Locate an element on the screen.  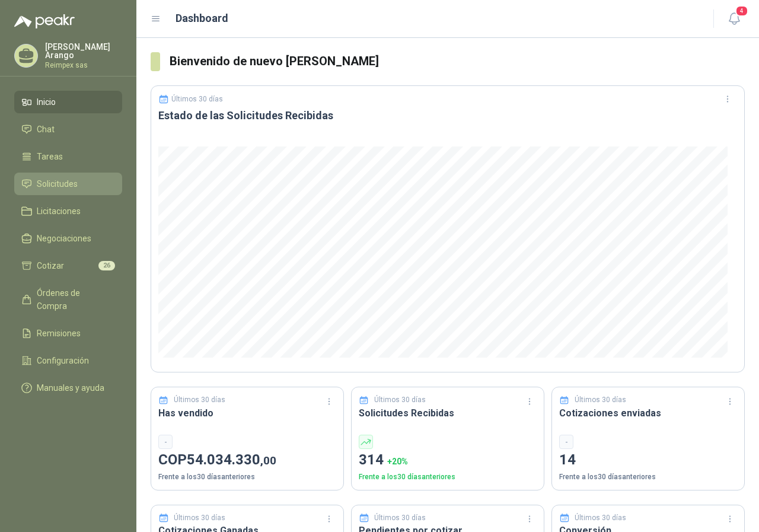
a: Órdenes de Compra is located at coordinates (68, 299).